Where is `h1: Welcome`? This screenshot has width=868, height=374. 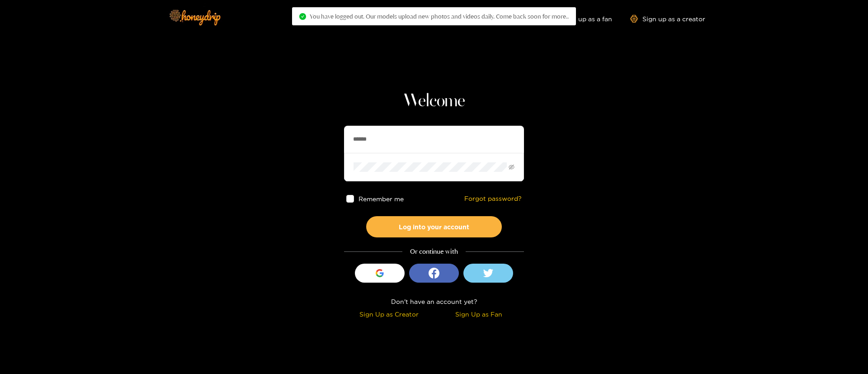 h1: Welcome is located at coordinates (434, 102).